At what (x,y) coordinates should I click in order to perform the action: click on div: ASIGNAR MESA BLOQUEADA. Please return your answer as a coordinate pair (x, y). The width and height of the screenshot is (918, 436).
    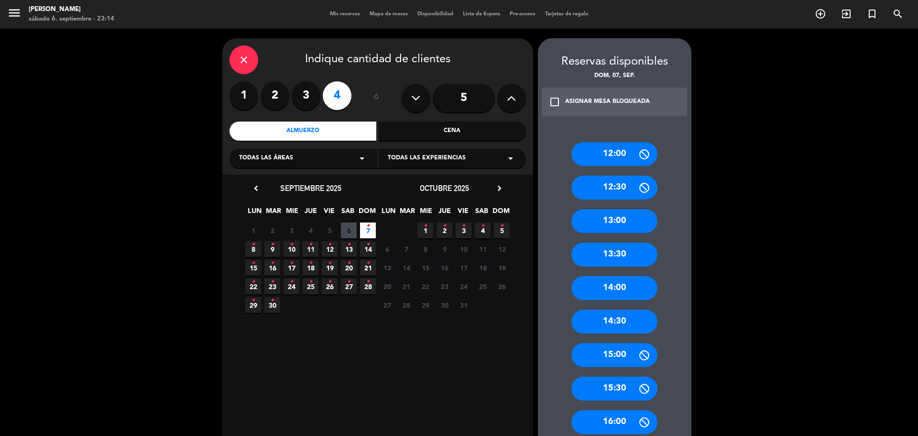
    Looking at the image, I should click on (607, 102).